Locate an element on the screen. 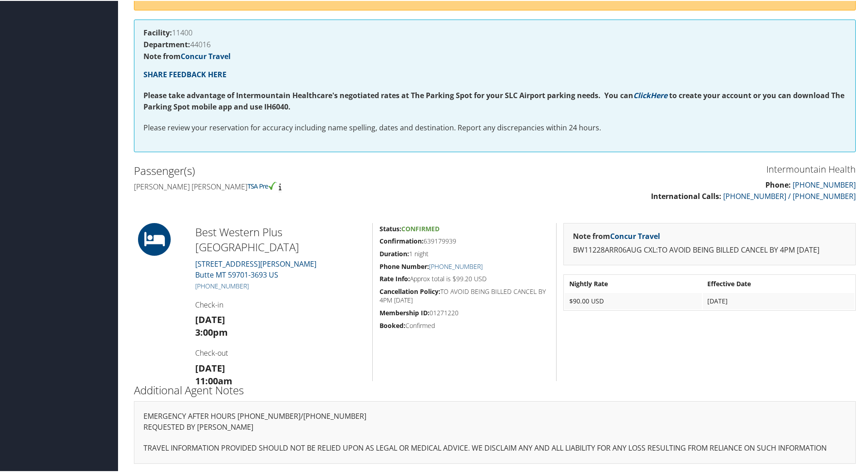 This screenshot has width=868, height=472. strong: Department: is located at coordinates (166, 44).